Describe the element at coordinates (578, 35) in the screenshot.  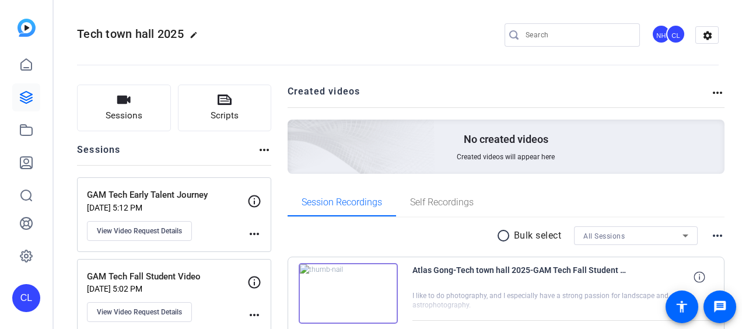
I see `input: Search` at that location.